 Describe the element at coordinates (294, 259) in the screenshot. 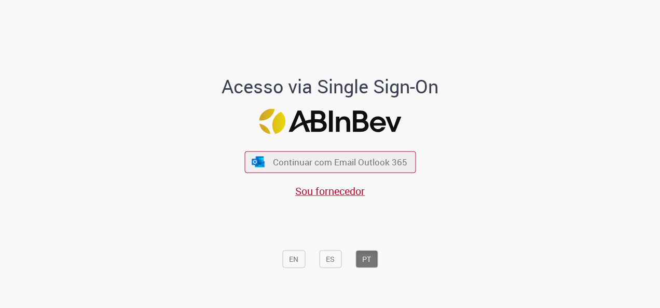

I see `button: EN` at that location.